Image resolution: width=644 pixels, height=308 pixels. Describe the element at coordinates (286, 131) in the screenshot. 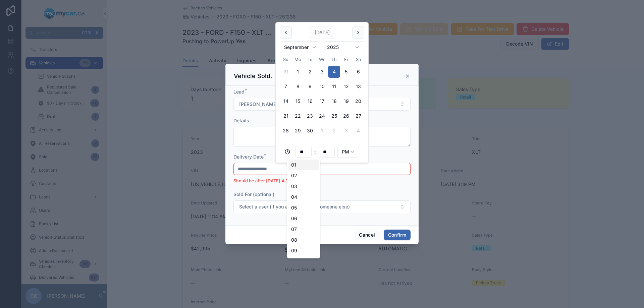

I see `button: Sunday, September 28th, 2025` at that location.